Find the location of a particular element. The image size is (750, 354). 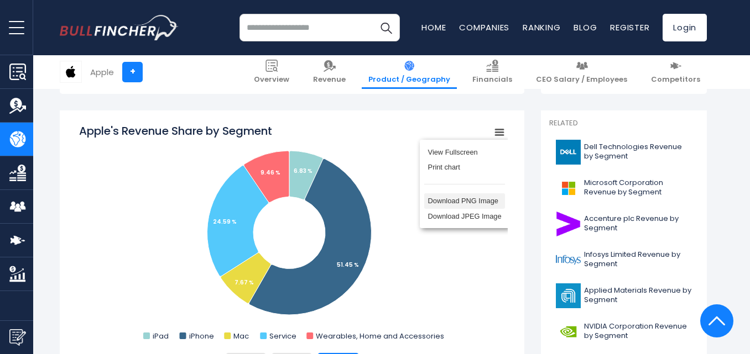

div: Apple is located at coordinates (102, 72).